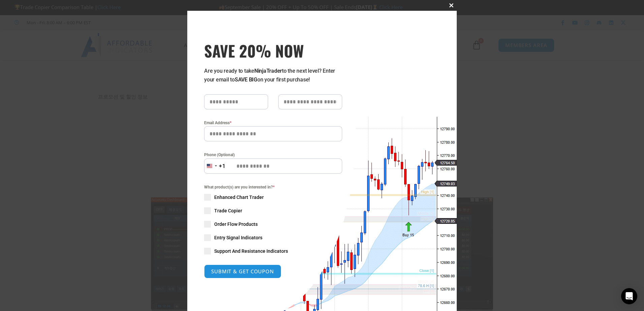  What do you see at coordinates (228, 211) in the screenshot?
I see `span: Trade Copier` at bounding box center [228, 211].